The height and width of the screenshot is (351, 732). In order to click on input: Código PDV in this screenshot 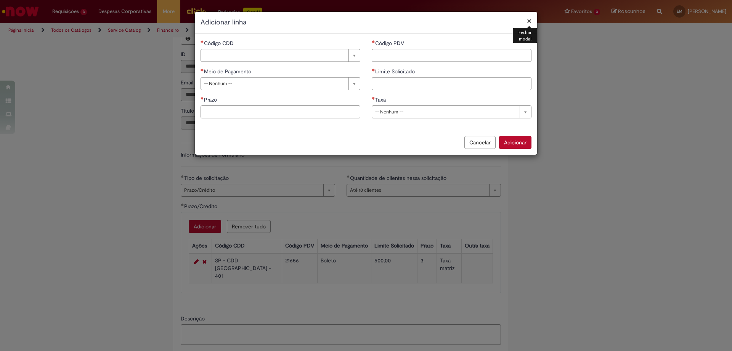, I will do `click(452, 55)`.